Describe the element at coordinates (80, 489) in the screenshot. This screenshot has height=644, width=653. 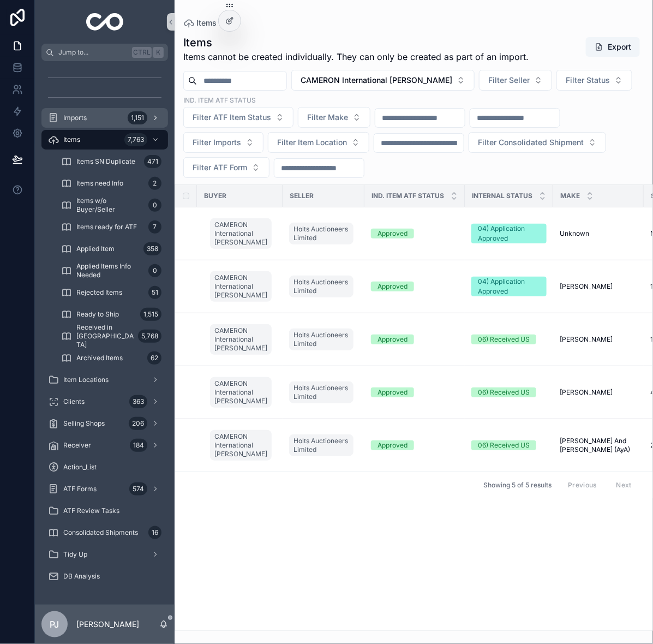
I see `span: ATF Forms` at that location.